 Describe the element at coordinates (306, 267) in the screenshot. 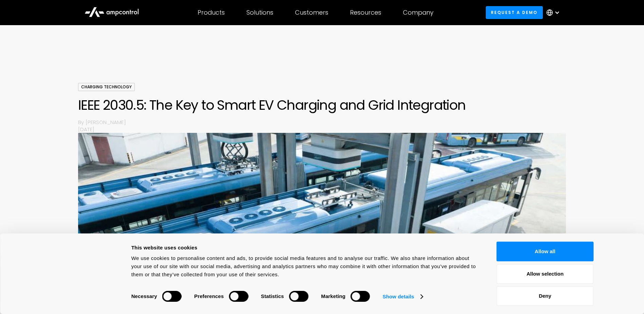

I see `div: We use cookies to personalise content and ads, to provide social media features and to analyse ou...` at that location.